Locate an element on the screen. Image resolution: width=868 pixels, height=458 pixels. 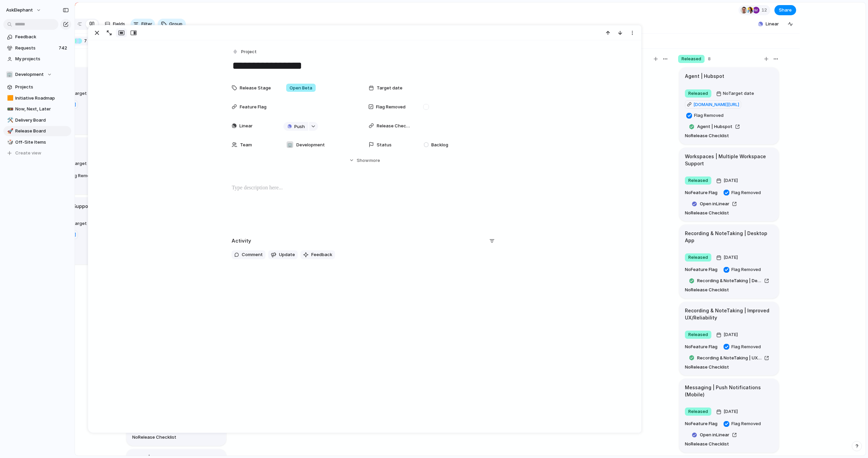
button: AskElephant is located at coordinates (24, 10).